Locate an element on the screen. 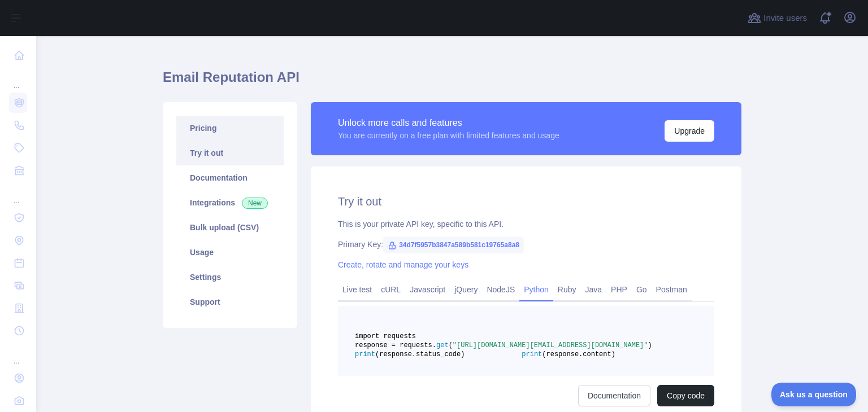 This screenshot has width=868, height=412. a: Integrations New is located at coordinates (230, 202).